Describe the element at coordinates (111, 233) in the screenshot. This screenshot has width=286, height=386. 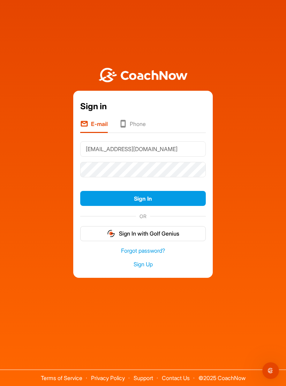
I see `img: gg_logo` at that location.